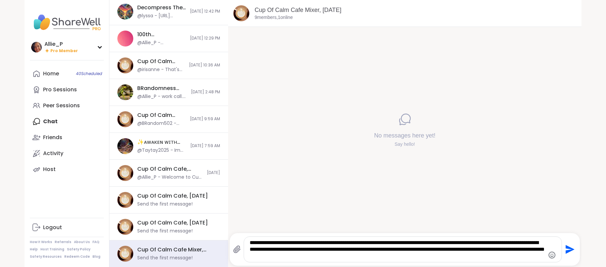 This screenshot has height=267, width=606. Describe the element at coordinates (67, 105) in the screenshot. I see `a: Peer Sessions` at that location.